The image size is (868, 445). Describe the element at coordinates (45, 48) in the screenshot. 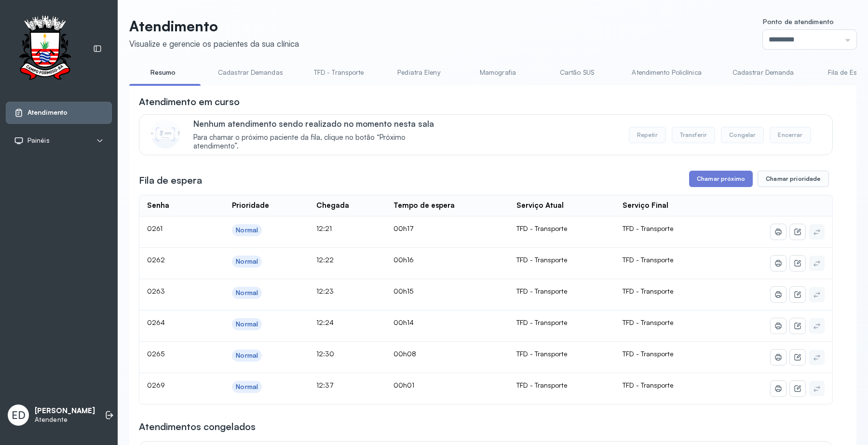

I see `img: Logotipo do estabelecimento` at that location.